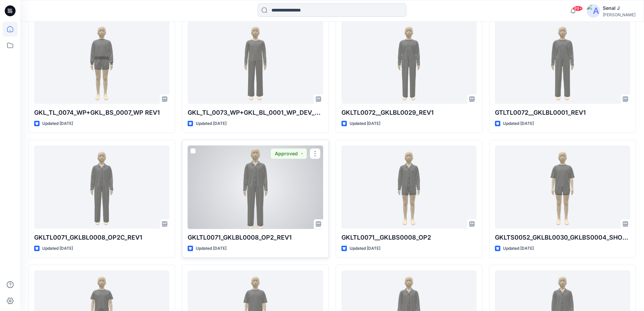  What do you see at coordinates (102, 62) in the screenshot?
I see `a: GKL_TL_0074_WP+GKL_BS_0007_WP REV1` at bounding box center [102, 62].